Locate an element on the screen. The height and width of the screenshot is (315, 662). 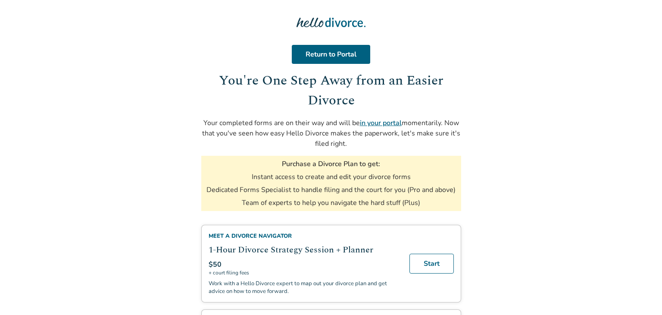
h1: You're One Step Away from an Easier Divorce is located at coordinates (331, 91).